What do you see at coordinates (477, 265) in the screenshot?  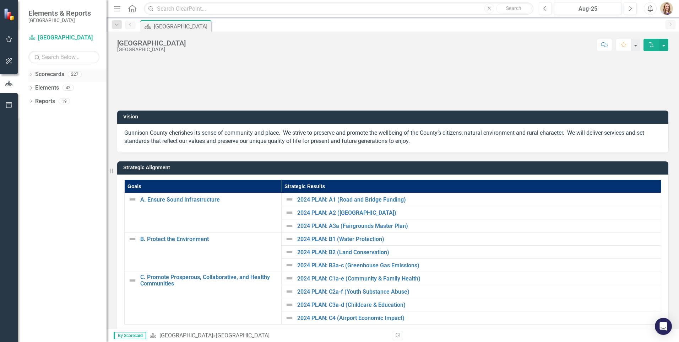 I see `a: 2024 PLAN: B3a-c (Greenhouse Gas Emissions)` at bounding box center [477, 265].